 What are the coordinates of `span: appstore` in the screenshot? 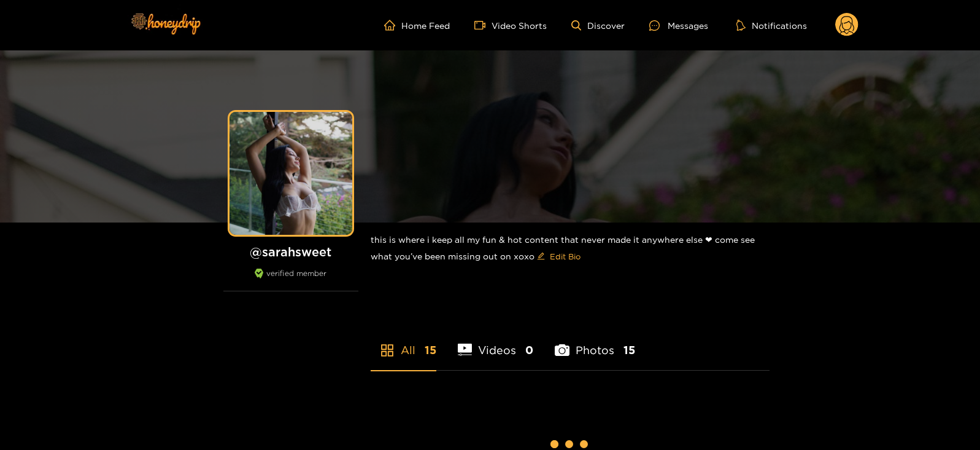 It's located at (387, 350).